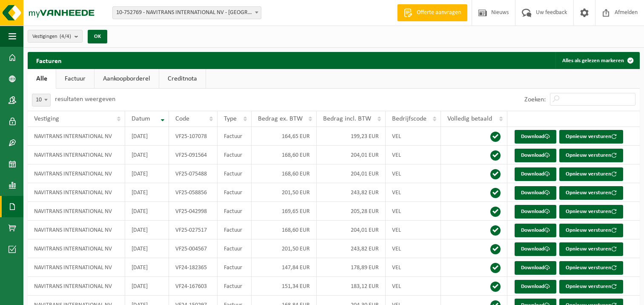 The image size is (644, 305). I want to click on span: Bedrag incl. BTW, so click(347, 119).